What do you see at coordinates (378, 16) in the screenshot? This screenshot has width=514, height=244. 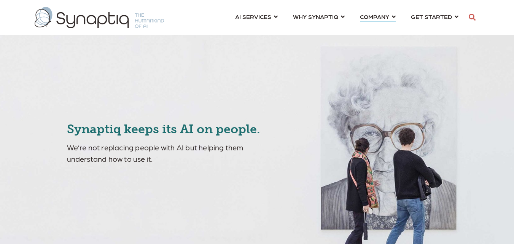 I see `a: COMPANY` at bounding box center [378, 16].